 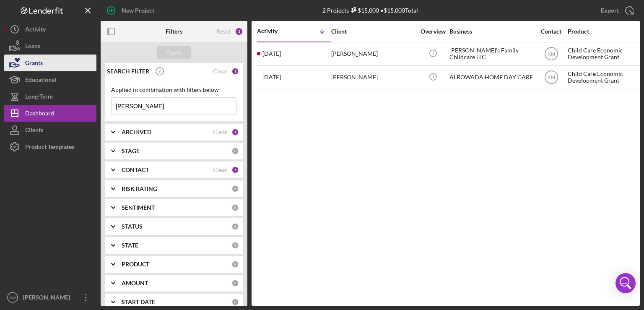 What do you see at coordinates (39, 114) in the screenshot?
I see `div: Dashboard` at bounding box center [39, 114].